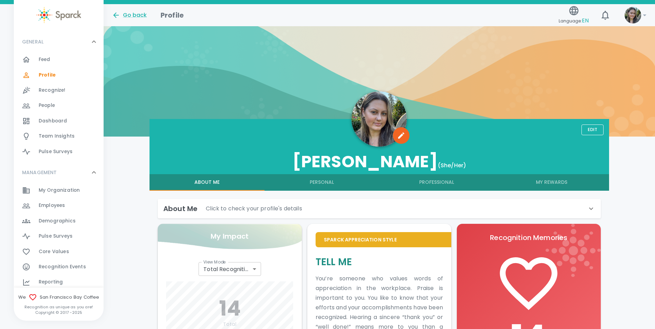 This screenshot has width=655, height=329. What do you see at coordinates (59, 121) in the screenshot?
I see `div: Dashboard` at bounding box center [59, 121].